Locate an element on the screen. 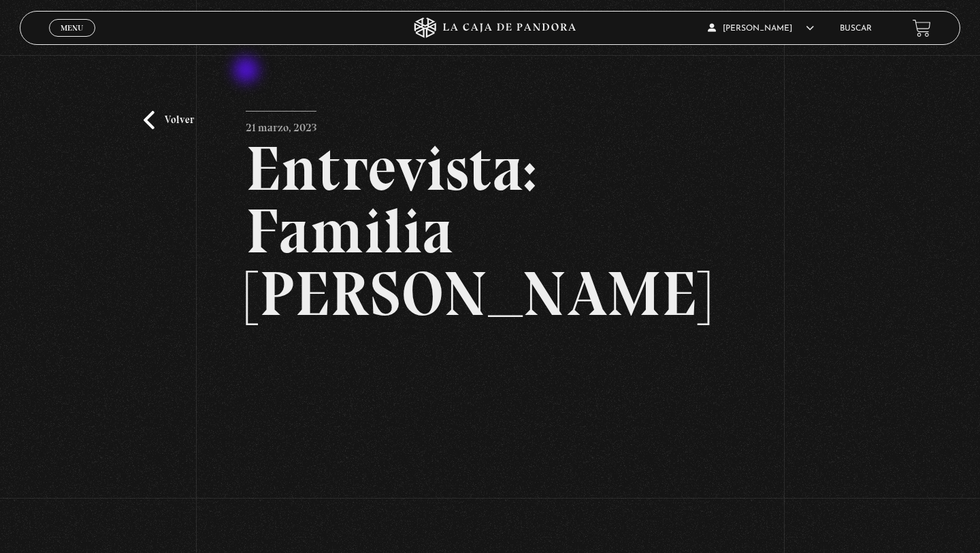 Image resolution: width=980 pixels, height=553 pixels. a: Buscar is located at coordinates (855, 29).